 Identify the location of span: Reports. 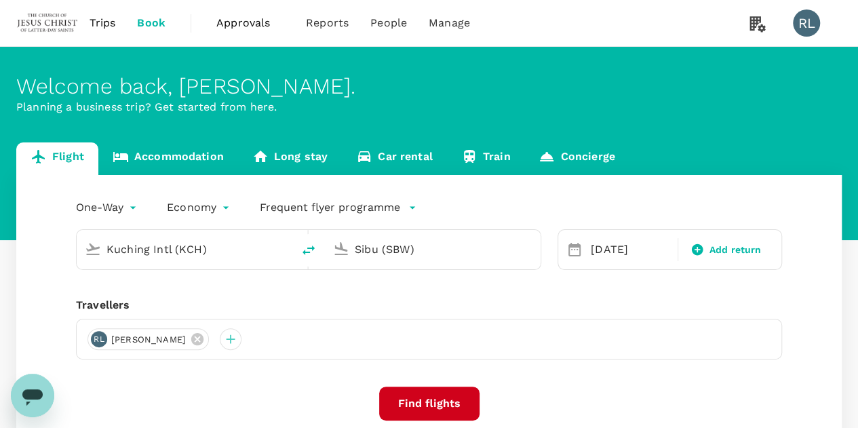
(327, 23).